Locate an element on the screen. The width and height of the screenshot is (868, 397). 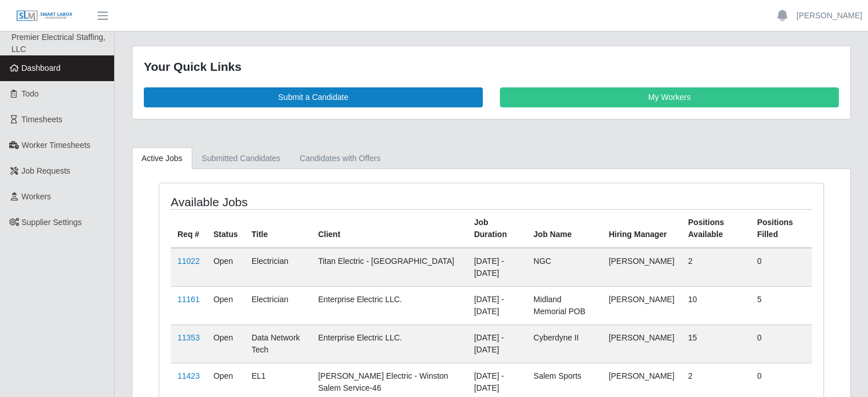
a: 11161 is located at coordinates (189, 299).